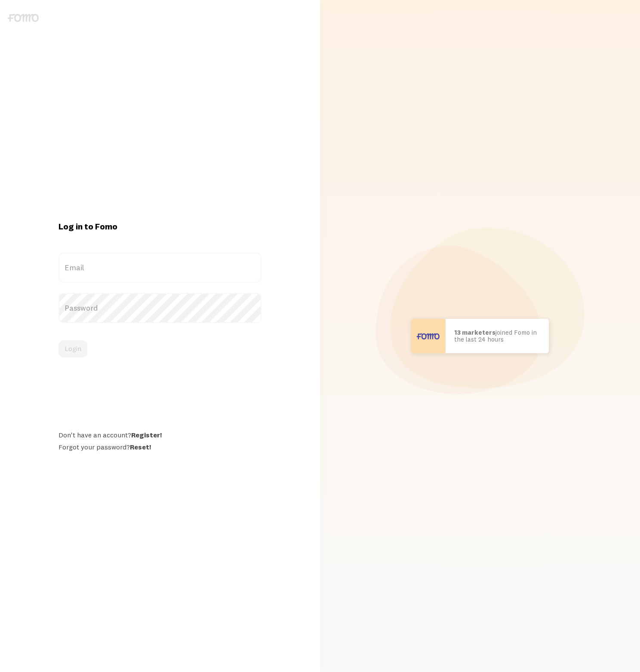 Image resolution: width=640 pixels, height=672 pixels. I want to click on label: Email, so click(160, 268).